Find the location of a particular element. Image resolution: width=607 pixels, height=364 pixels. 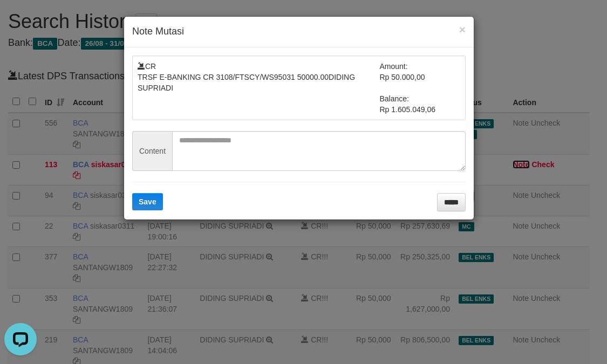

button: Open LiveChat chat widget is located at coordinates (21, 21).